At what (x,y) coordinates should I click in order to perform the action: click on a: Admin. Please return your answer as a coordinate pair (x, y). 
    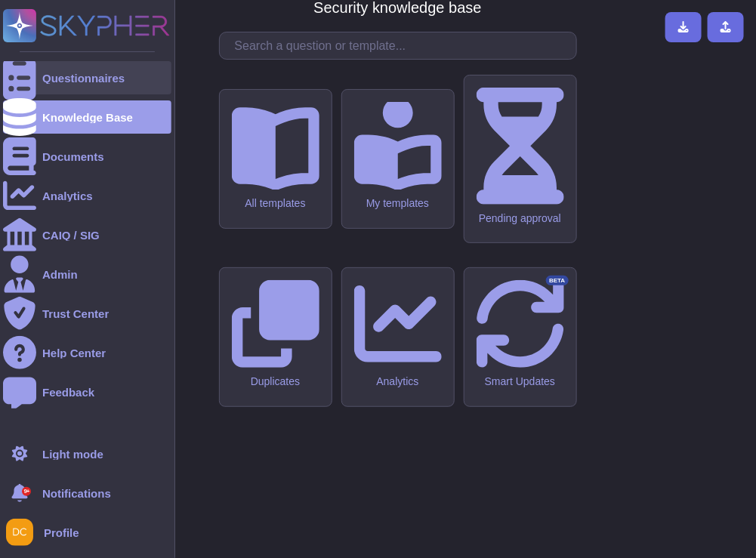
    Looking at the image, I should click on (87, 275).